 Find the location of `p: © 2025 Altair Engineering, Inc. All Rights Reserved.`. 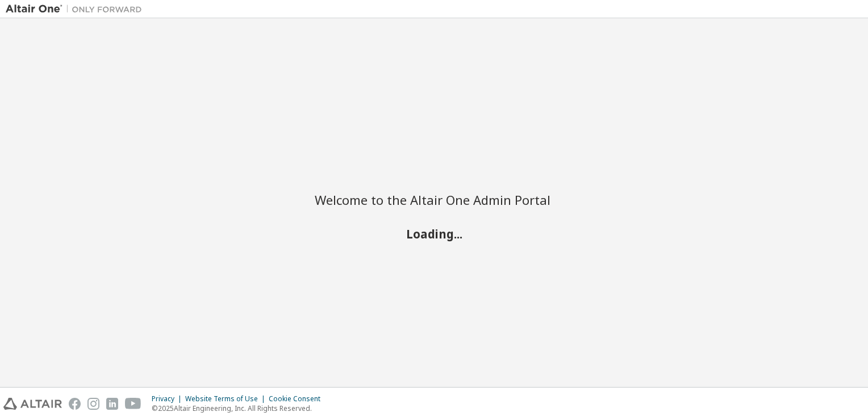

p: © 2025 Altair Engineering, Inc. All Rights Reserved. is located at coordinates (239, 407).